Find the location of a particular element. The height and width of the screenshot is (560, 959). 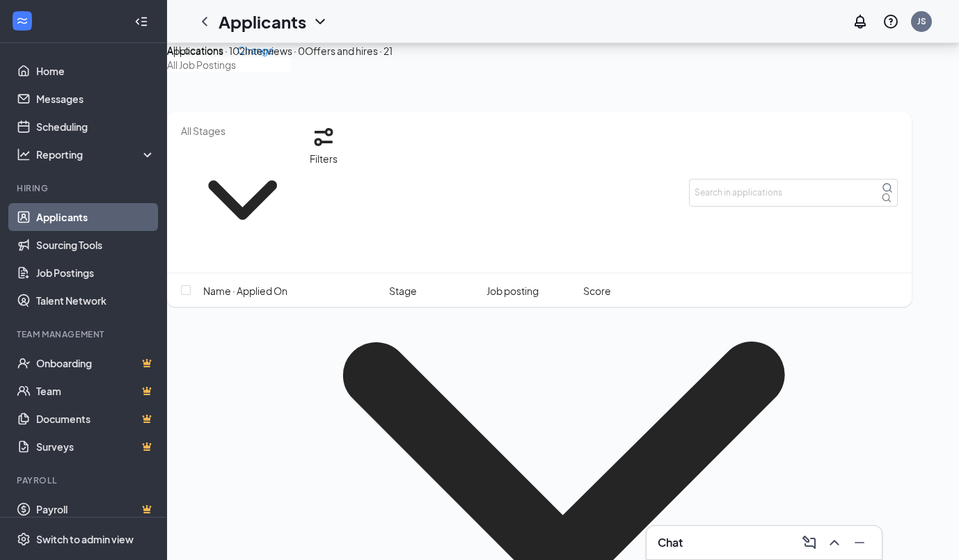

a: TeamCrown is located at coordinates (96, 391).